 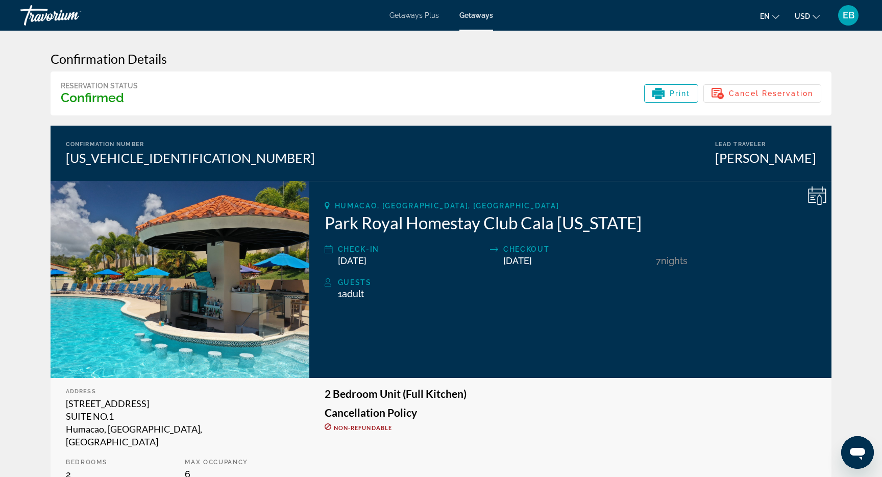 What do you see at coordinates (671, 93) in the screenshot?
I see `button: Print` at bounding box center [671, 93].